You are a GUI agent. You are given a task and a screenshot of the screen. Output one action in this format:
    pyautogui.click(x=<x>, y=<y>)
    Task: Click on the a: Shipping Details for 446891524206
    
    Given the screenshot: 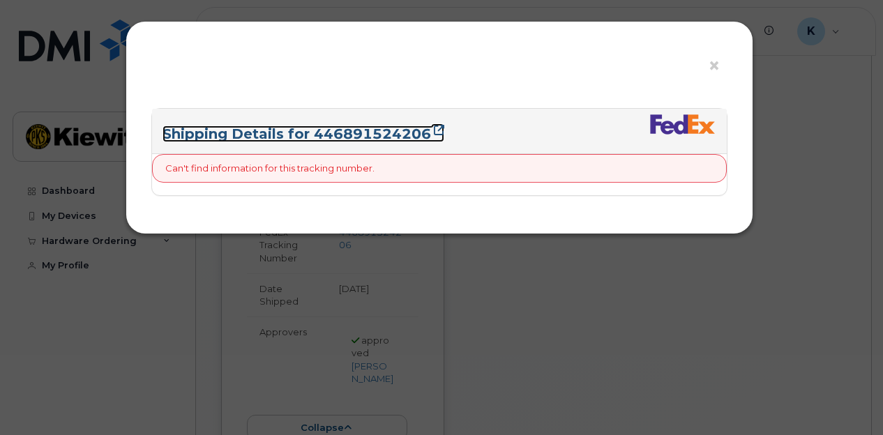 What is the action you would take?
    pyautogui.click(x=303, y=134)
    